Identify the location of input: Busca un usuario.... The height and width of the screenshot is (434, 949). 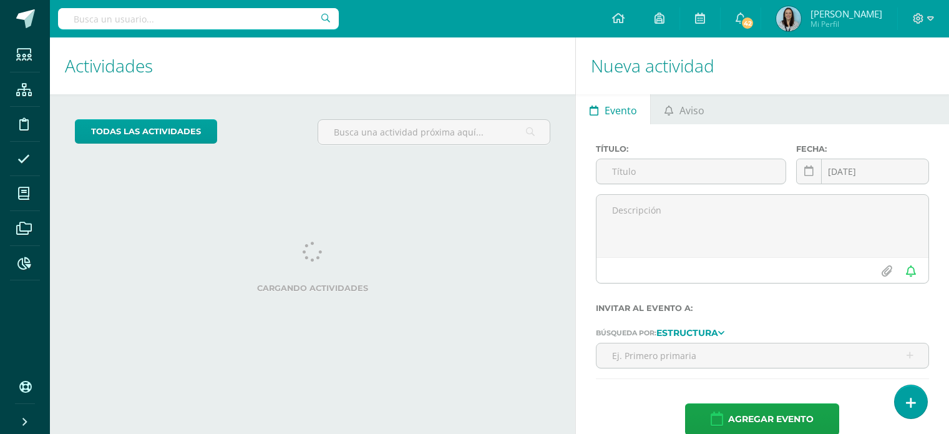
(198, 19).